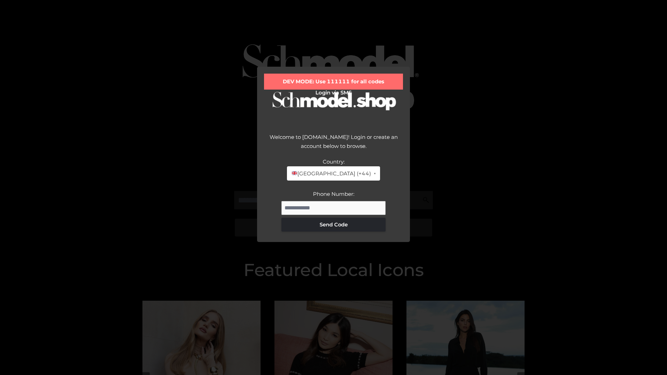 This screenshot has height=375, width=667. What do you see at coordinates (333, 225) in the screenshot?
I see `button: Send Code` at bounding box center [333, 225].